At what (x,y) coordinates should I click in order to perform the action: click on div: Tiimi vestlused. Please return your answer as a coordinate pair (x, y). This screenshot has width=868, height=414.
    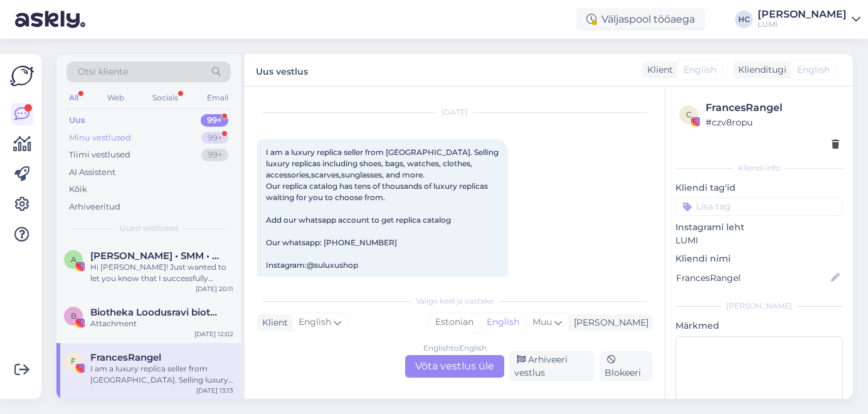
    Looking at the image, I should click on (100, 155).